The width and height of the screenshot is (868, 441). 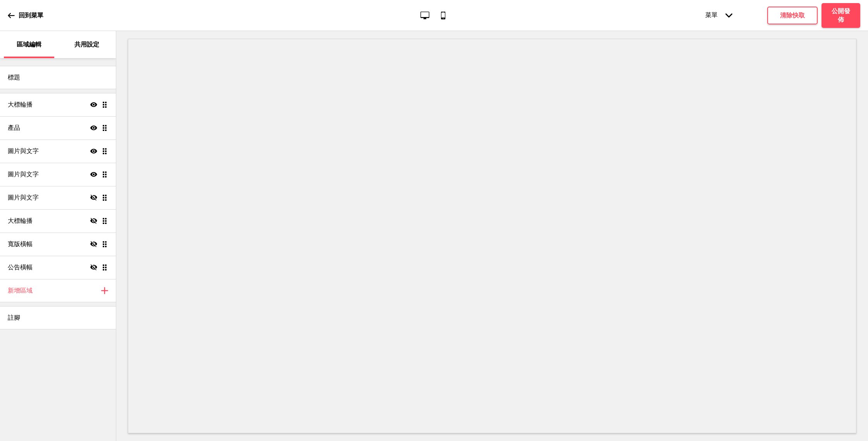 I want to click on p: 區域編輯, so click(x=29, y=45).